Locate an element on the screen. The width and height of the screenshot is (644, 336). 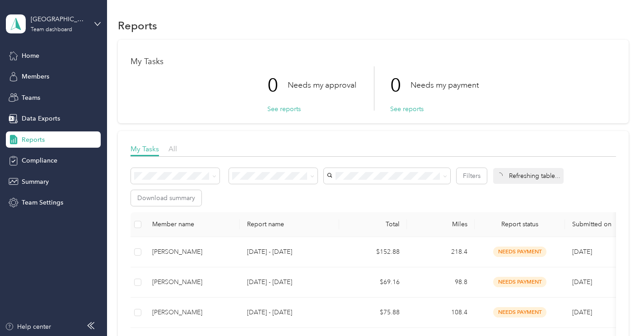
span: Home is located at coordinates (30, 55).